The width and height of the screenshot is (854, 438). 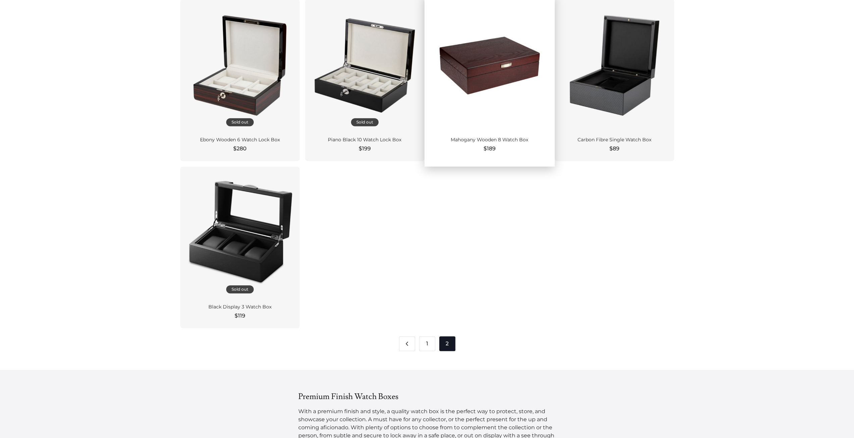 What do you see at coordinates (240, 140) in the screenshot?
I see `div: Ebony Wooden 6 Watch Lock Box` at bounding box center [240, 140].